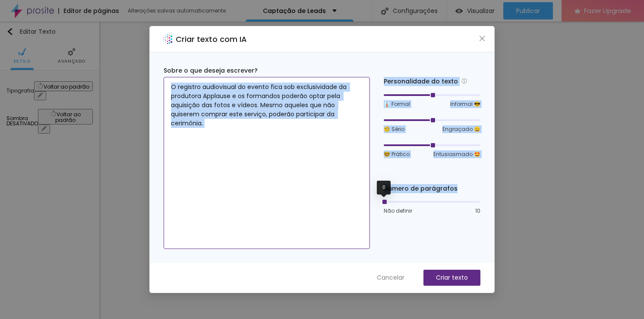 The height and width of the screenshot is (319, 644). I want to click on textarea: O registro audiovisual do evento fica sob exclusividade da produtora Applause e os formandos pode..., so click(267, 163).